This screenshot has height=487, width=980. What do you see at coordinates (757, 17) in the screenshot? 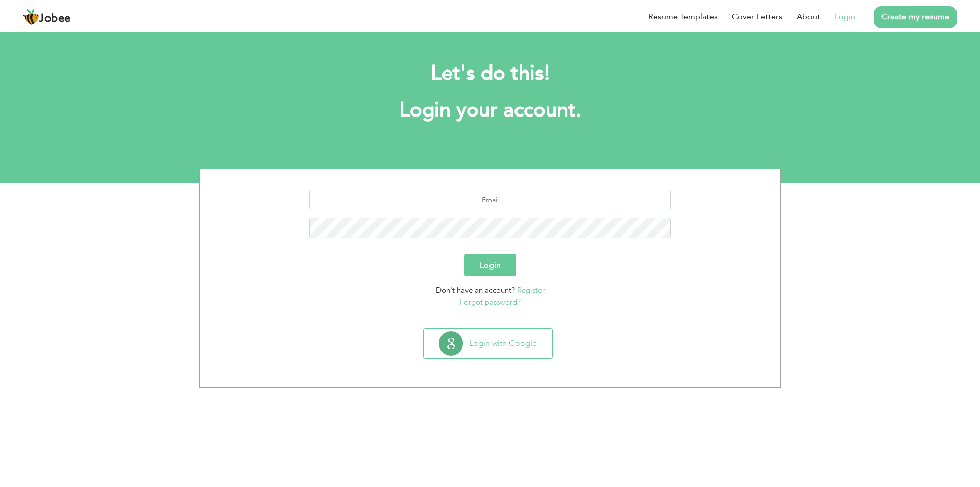
I see `a: Cover Letters` at bounding box center [757, 17].